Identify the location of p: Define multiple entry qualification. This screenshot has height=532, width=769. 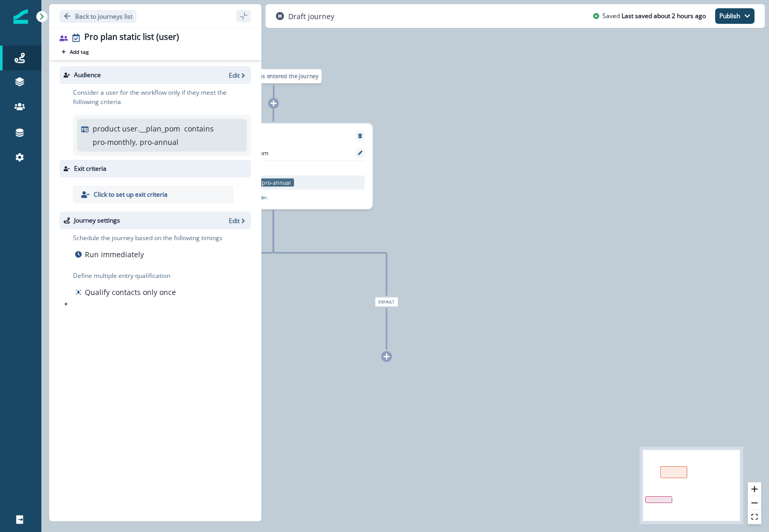
(125, 276).